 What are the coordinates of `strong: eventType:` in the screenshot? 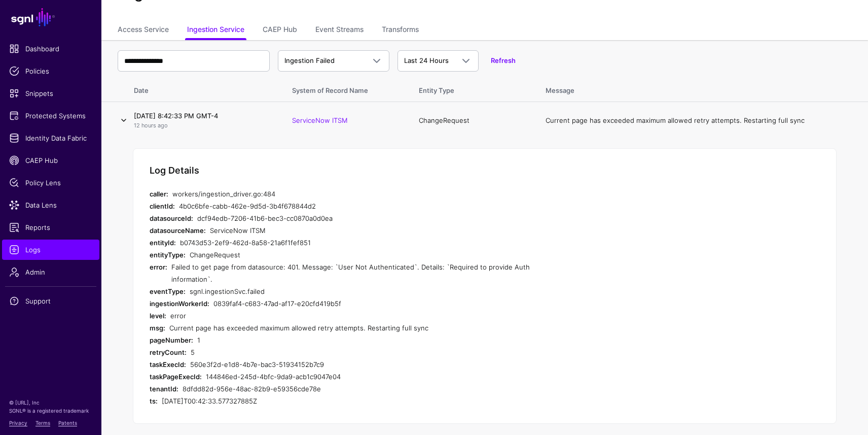 It's located at (168, 292).